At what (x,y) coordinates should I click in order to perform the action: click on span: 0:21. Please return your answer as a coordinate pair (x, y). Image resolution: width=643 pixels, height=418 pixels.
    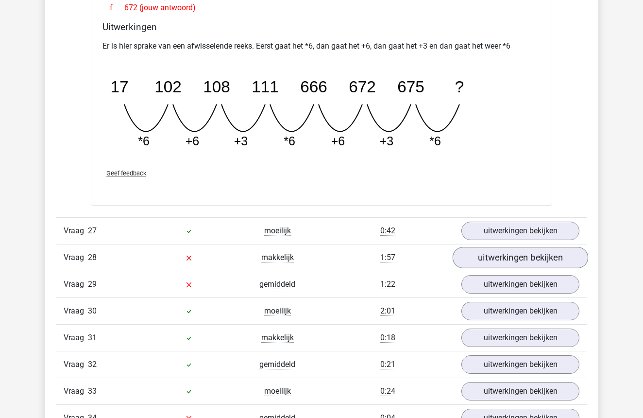
    Looking at the image, I should click on (387, 364).